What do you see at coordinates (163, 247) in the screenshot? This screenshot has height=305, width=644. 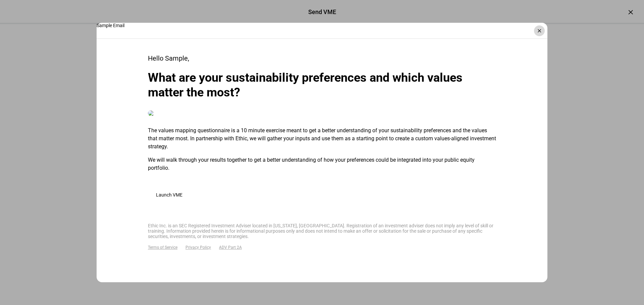 I see `a: Terms of Service` at bounding box center [163, 247].